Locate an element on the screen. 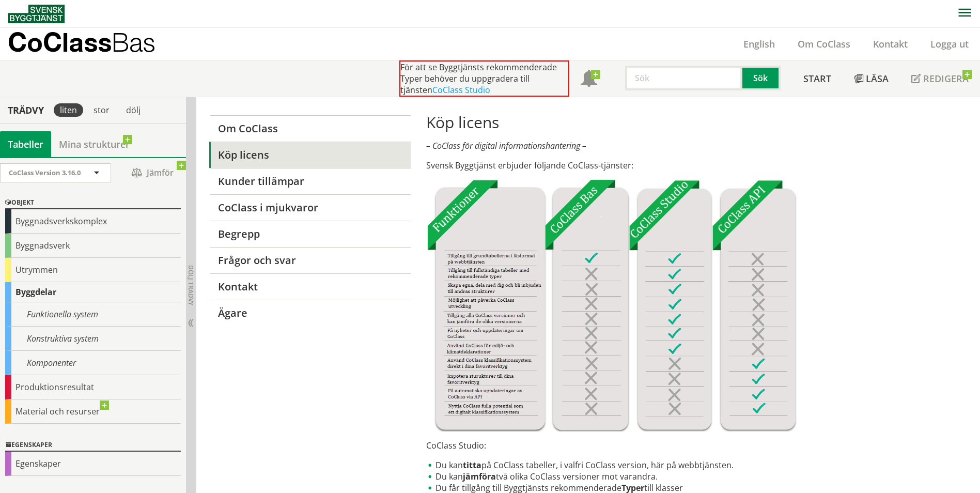 The image size is (980, 493). div: Objekt is located at coordinates (93, 203).